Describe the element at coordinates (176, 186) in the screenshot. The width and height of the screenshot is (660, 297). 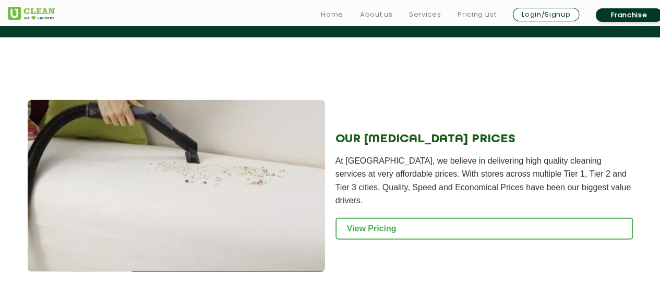
I see `img: Sofa Cleaning Service` at that location.